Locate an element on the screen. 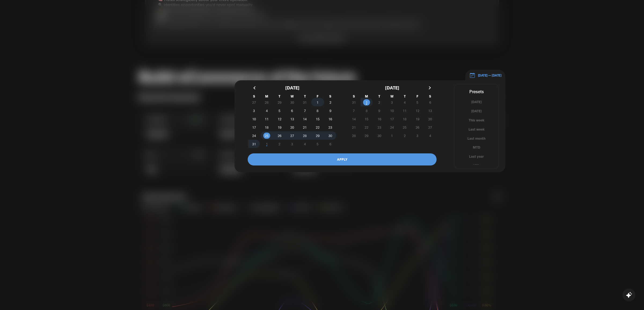 This screenshot has width=644, height=310. span: 18 is located at coordinates (404, 119).